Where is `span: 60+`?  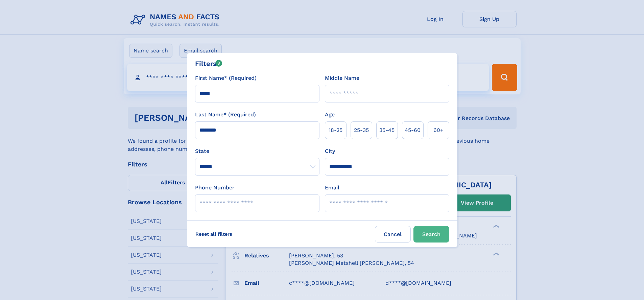
span: 60+ is located at coordinates (439, 130).